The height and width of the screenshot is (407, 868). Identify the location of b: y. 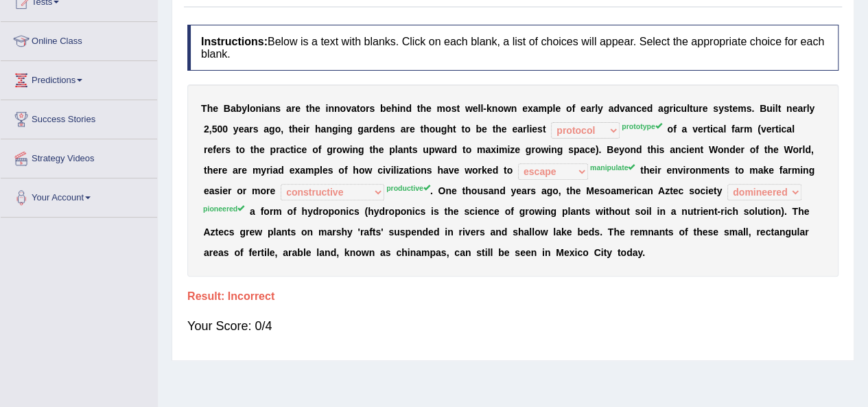
(244, 109).